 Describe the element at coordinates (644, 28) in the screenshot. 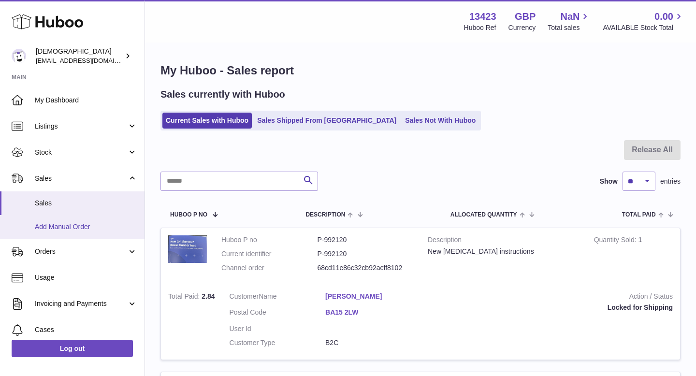

I see `span: AVAILABLE Stock Total` at that location.